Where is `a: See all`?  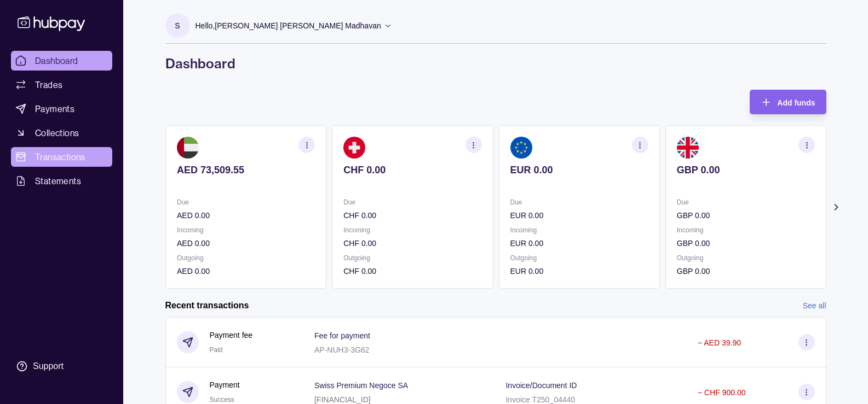 a: See all is located at coordinates (814, 306).